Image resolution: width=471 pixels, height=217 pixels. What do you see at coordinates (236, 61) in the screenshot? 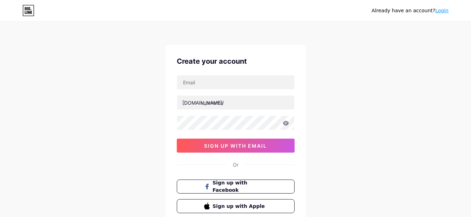
I see `div: Create your account` at bounding box center [236, 61].